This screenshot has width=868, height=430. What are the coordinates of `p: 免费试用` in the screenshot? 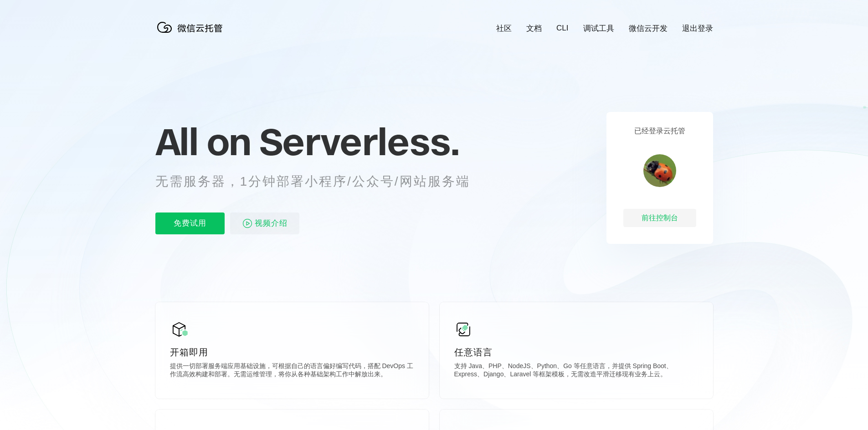 It's located at (190, 224).